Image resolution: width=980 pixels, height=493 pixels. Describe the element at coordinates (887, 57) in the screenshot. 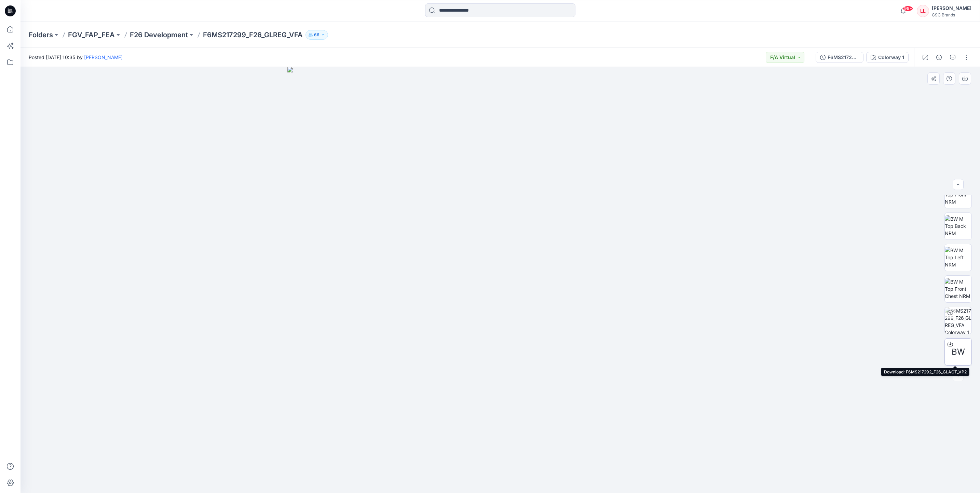

I see `button: Colorway 1` at that location.